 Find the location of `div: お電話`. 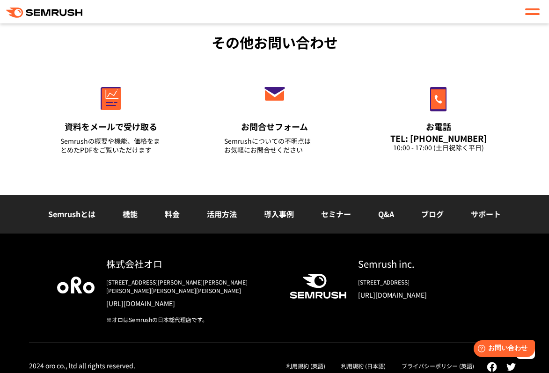

div: お電話 is located at coordinates (438, 126).